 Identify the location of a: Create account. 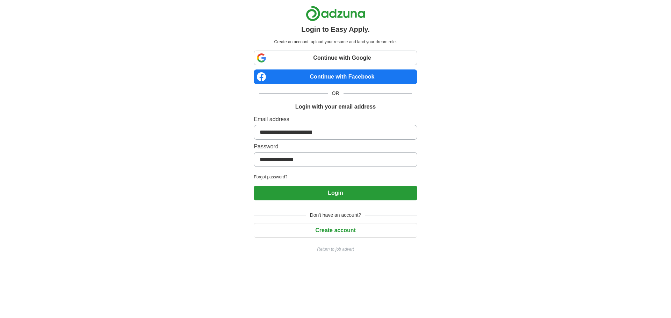
(335, 230).